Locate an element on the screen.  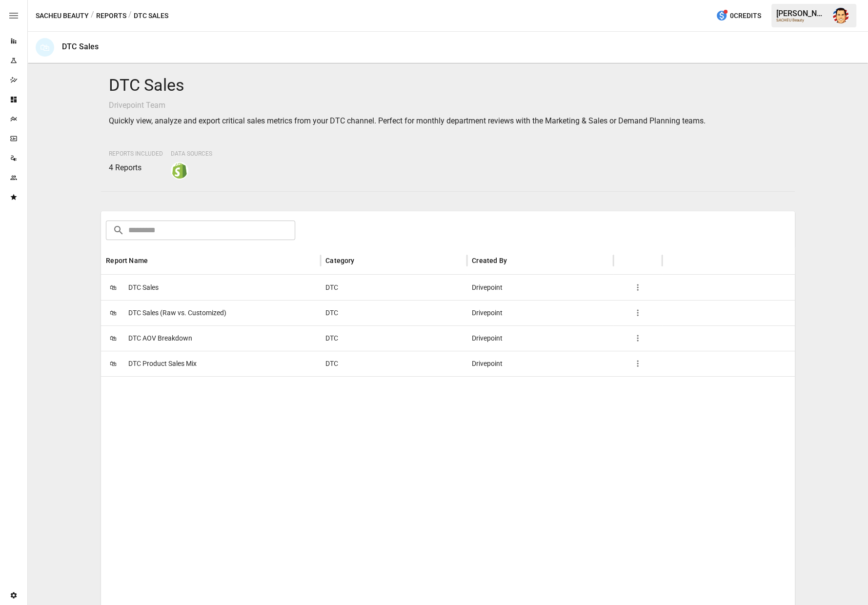
div: Report Name is located at coordinates (127, 261).